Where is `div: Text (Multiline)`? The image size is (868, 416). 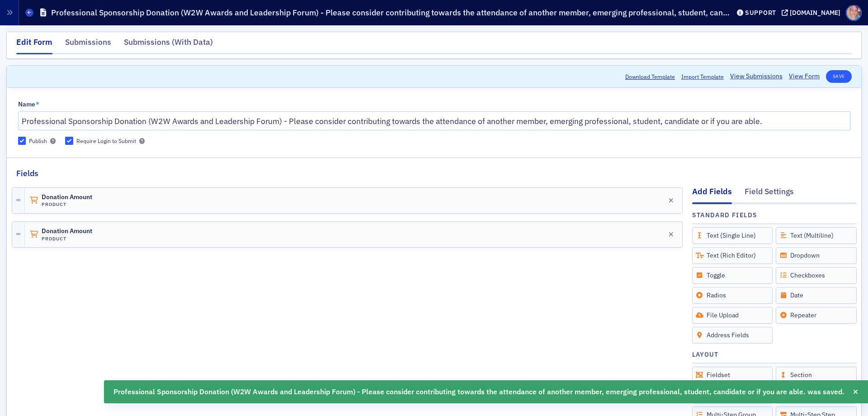 div: Text (Multiline) is located at coordinates (816, 235).